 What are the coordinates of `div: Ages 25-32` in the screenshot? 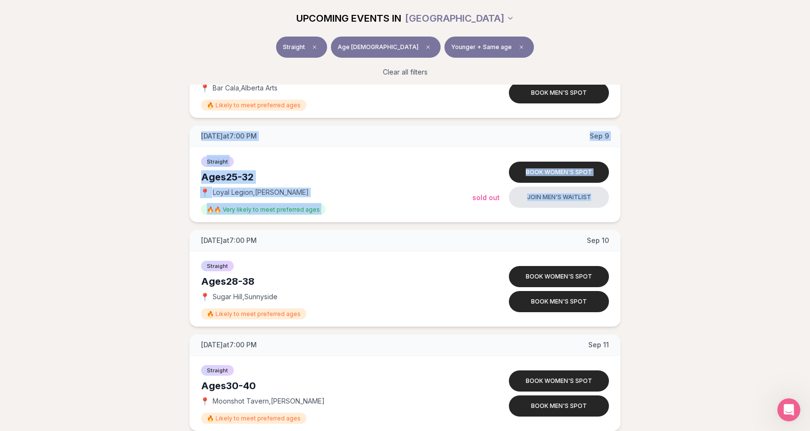 It's located at (337, 177).